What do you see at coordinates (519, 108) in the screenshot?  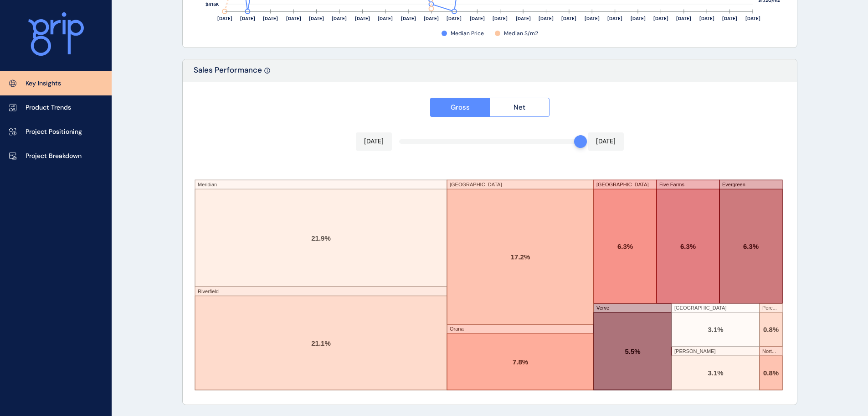 I see `span: Net` at bounding box center [519, 108].